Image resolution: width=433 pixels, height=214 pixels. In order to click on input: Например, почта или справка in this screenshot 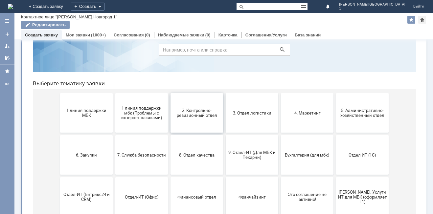, I will do `click(197, 35)`.